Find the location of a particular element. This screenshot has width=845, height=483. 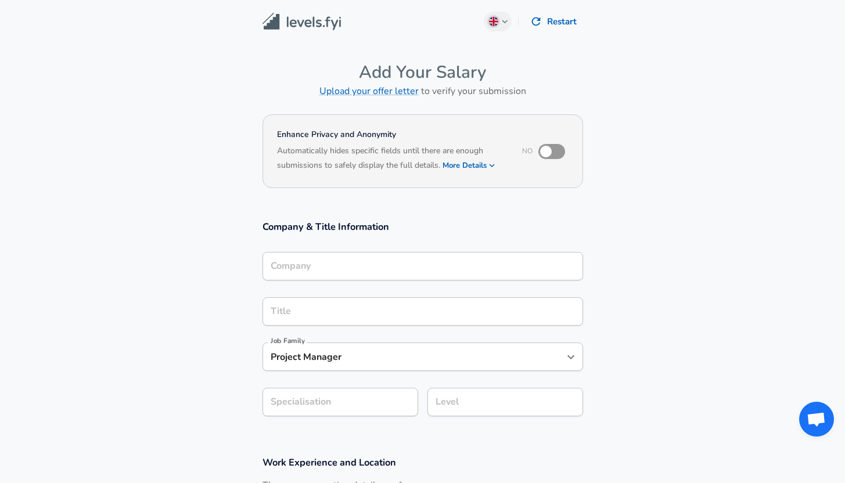

button: Restart is located at coordinates (554, 21).